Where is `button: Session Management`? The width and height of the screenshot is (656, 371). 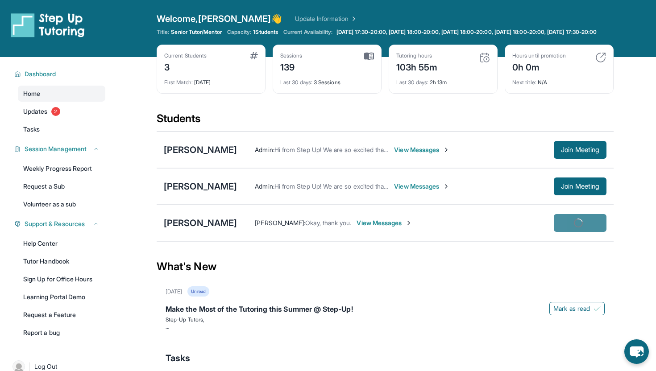 button: Session Management is located at coordinates (60, 149).